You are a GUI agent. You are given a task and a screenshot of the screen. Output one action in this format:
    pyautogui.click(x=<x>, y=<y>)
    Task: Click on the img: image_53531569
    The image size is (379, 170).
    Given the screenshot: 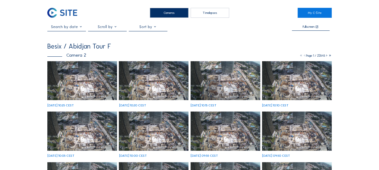 What is the action you would take?
    pyautogui.click(x=154, y=131)
    